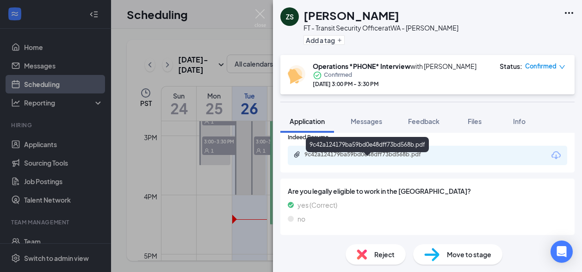  I want to click on span: down, so click(562, 67).